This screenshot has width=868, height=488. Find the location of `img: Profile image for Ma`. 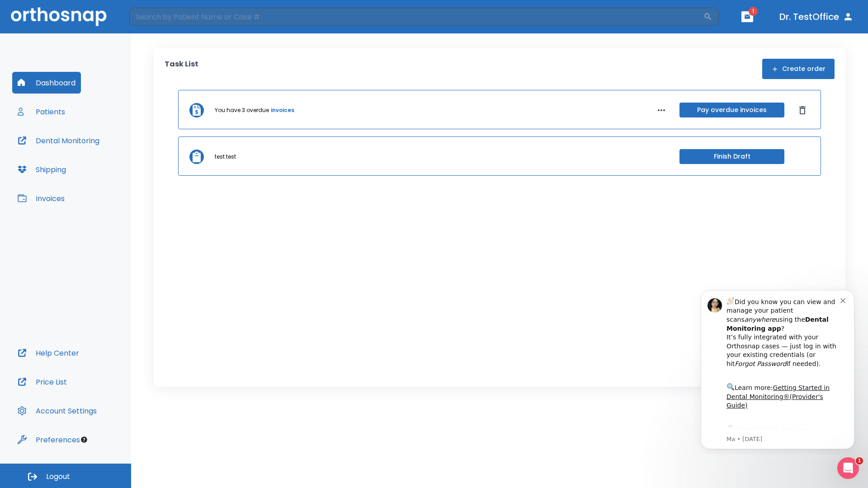

img: Profile image for Ma is located at coordinates (28, 23).